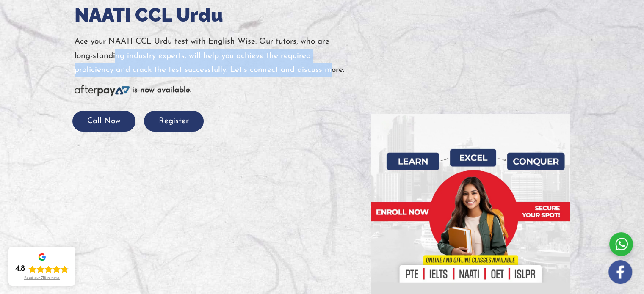 This screenshot has width=644, height=294. What do you see at coordinates (42, 269) in the screenshot?
I see `div: Rating: 4.8 out of 5` at bounding box center [42, 269].